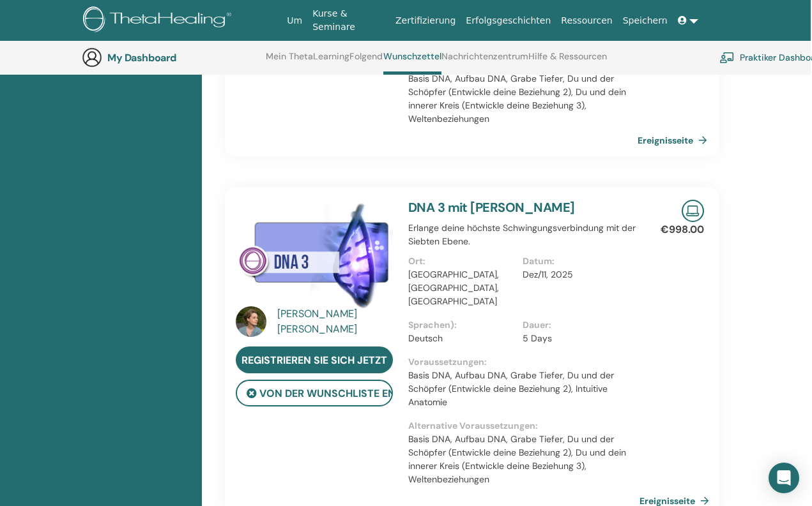 This screenshot has height=506, width=812. Describe the element at coordinates (522, 388) in the screenshot. I see `p: Basis DNA, Aufbau DNA, Grabe Tiefer, Du und der Schöpfer (Entwickle deine Beziehung 2), Intuitive...` at that location.